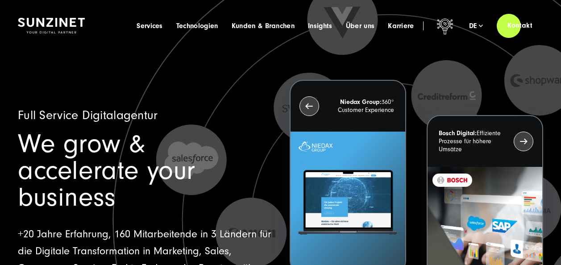 The width and height of the screenshot is (561, 265). I want to click on a: Technologien, so click(197, 26).